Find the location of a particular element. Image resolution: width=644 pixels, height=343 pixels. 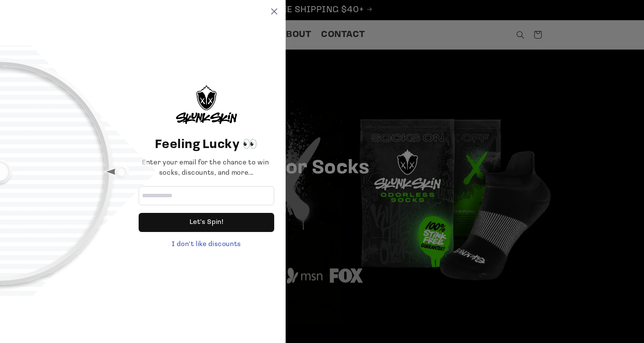

div: Let's Spin! is located at coordinates (207, 223).